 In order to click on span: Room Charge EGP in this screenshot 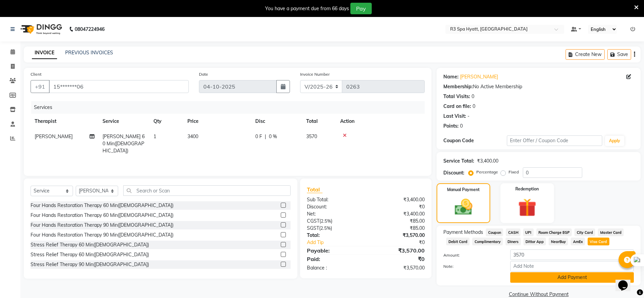, I will do `click(554, 232)`.